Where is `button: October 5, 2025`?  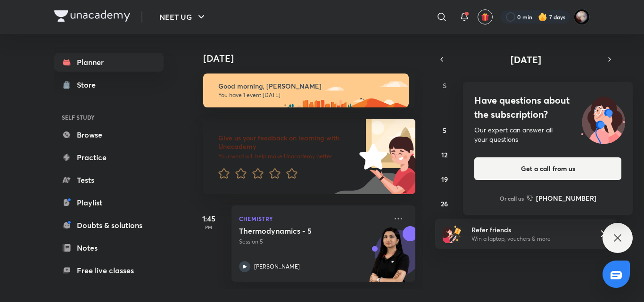
button: October 5, 2025 is located at coordinates (444, 130).